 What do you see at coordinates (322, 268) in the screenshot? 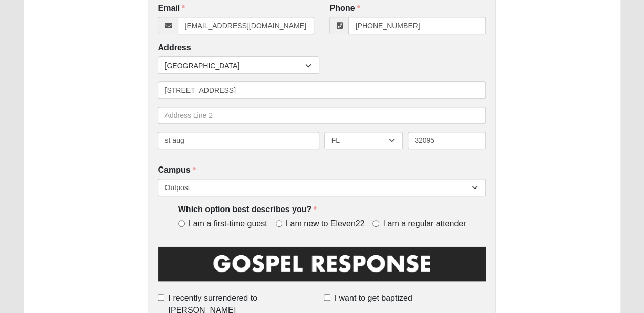
I see `img: GospelResponseBLK.png` at bounding box center [322, 268].